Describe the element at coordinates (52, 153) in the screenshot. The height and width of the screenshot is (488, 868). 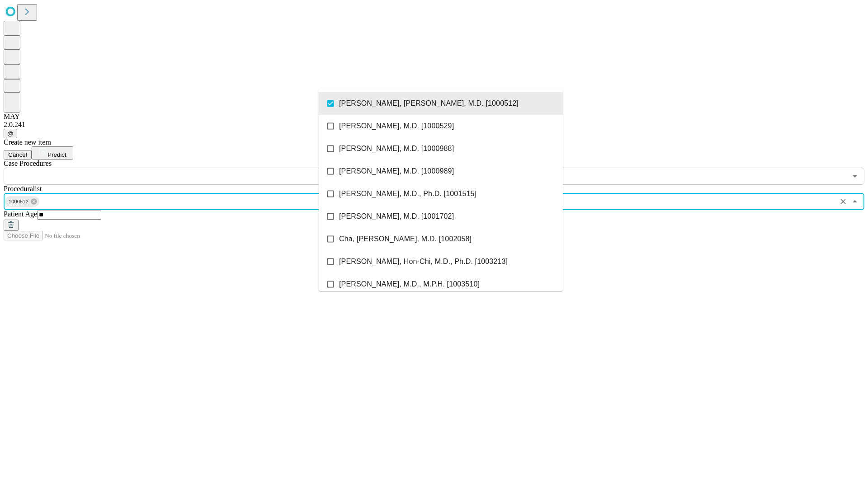
I see `button: Predict` at that location.